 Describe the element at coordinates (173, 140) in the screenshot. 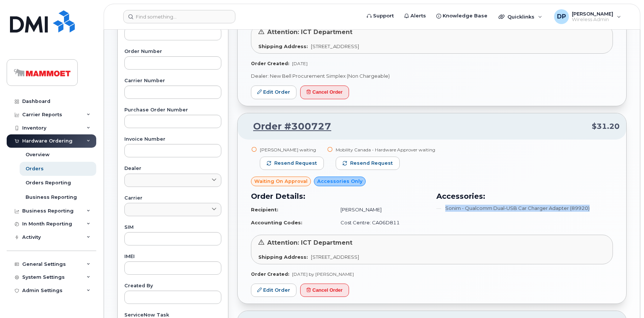

I see `label: Invoice Number` at that location.